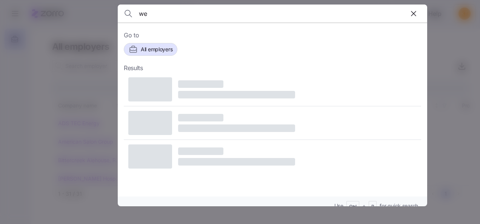  I want to click on span: All employers, so click(157, 49).